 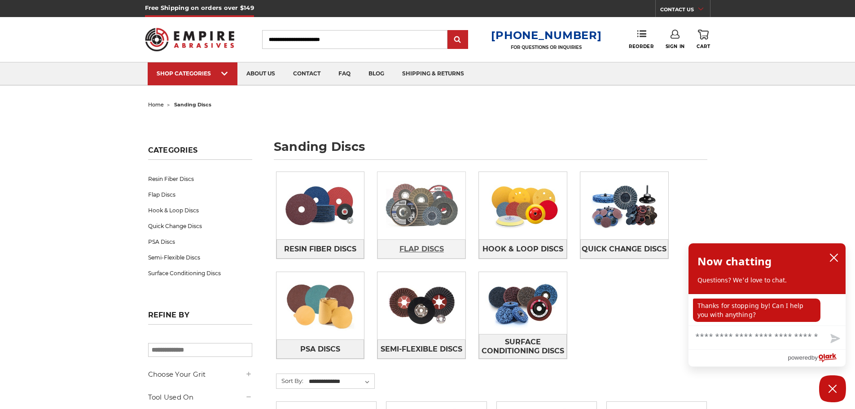 I want to click on div: olark chatbox, so click(x=767, y=305).